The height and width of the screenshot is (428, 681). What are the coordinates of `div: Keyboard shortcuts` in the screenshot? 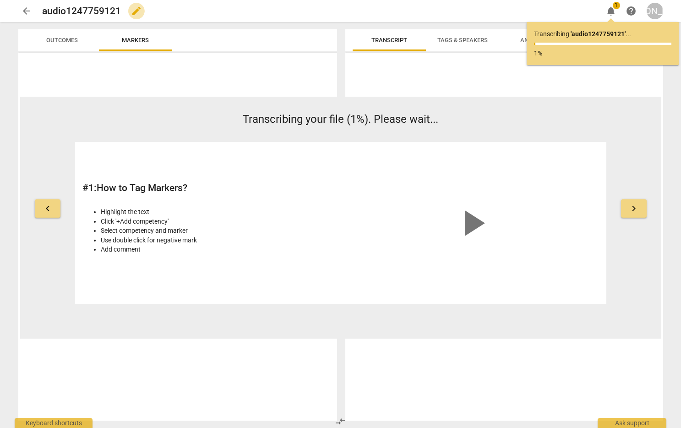 It's located at (54, 423).